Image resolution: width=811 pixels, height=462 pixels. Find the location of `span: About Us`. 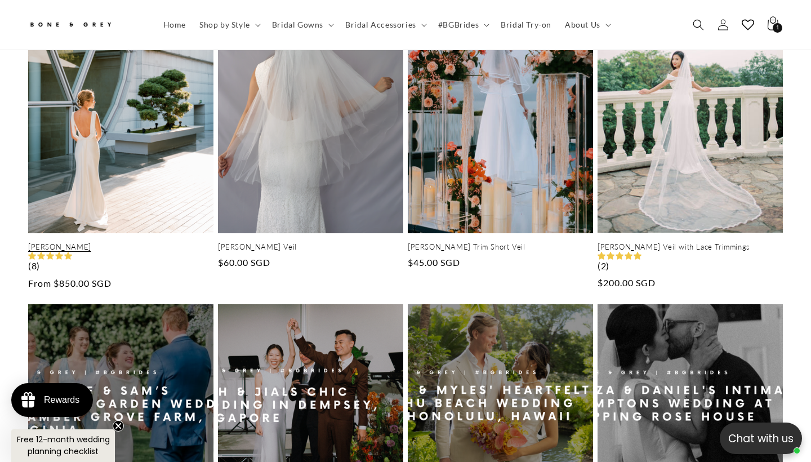

span: About Us is located at coordinates (582, 25).